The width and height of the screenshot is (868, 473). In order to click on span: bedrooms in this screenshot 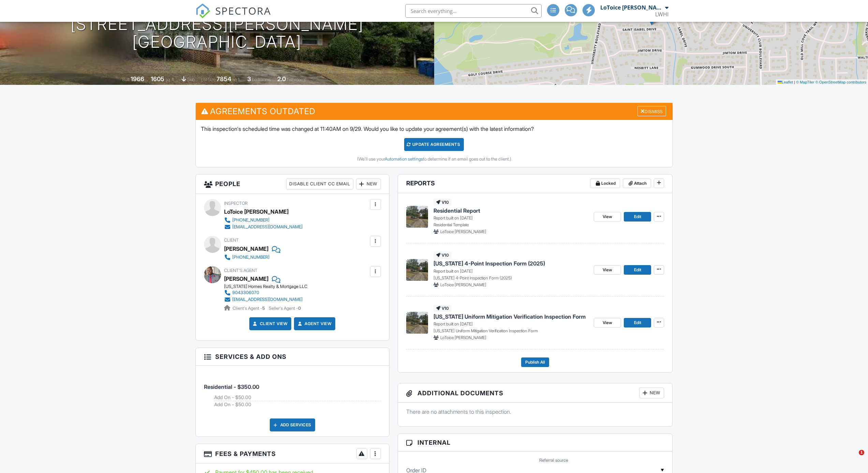, I will do `click(261, 80)`.